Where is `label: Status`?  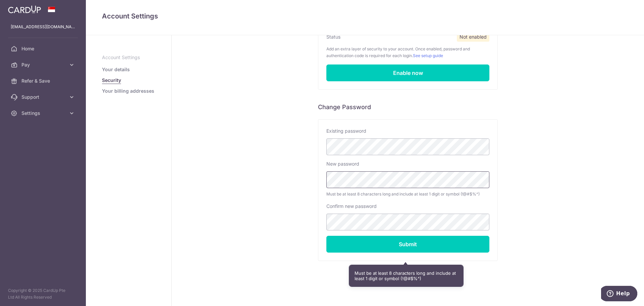 label: Status is located at coordinates (333, 37).